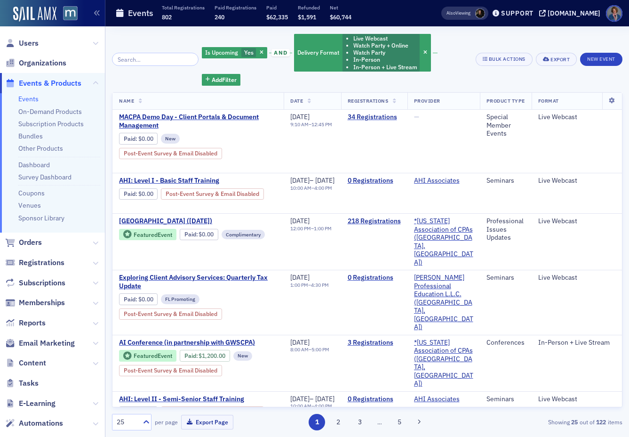 The height and width of the screenshot is (437, 629). I want to click on time: 10:00 AM, so click(301, 188).